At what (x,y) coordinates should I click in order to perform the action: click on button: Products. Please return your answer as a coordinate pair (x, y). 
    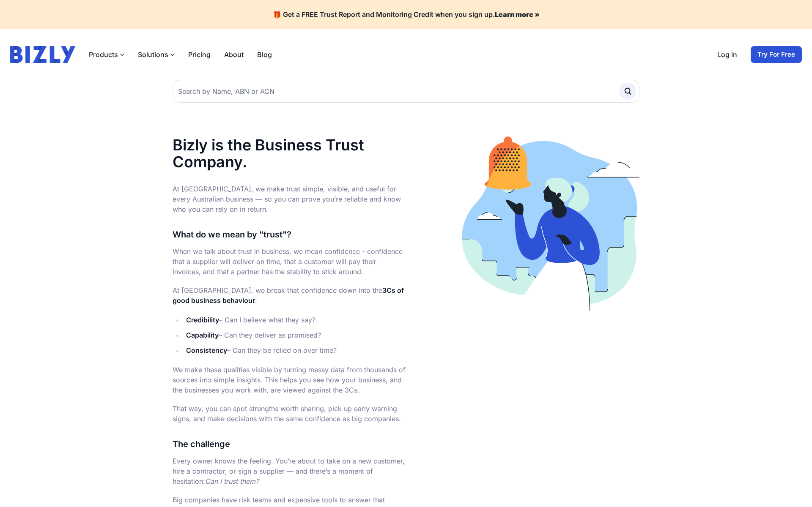
    Looking at the image, I should click on (107, 55).